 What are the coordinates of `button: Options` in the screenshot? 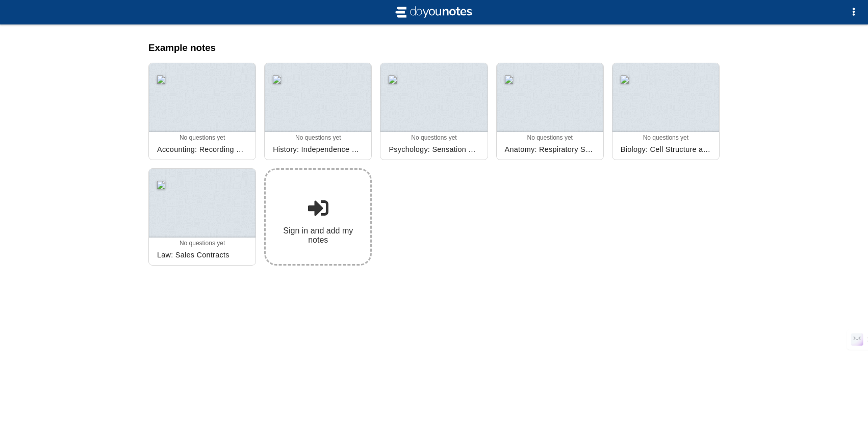 It's located at (854, 12).